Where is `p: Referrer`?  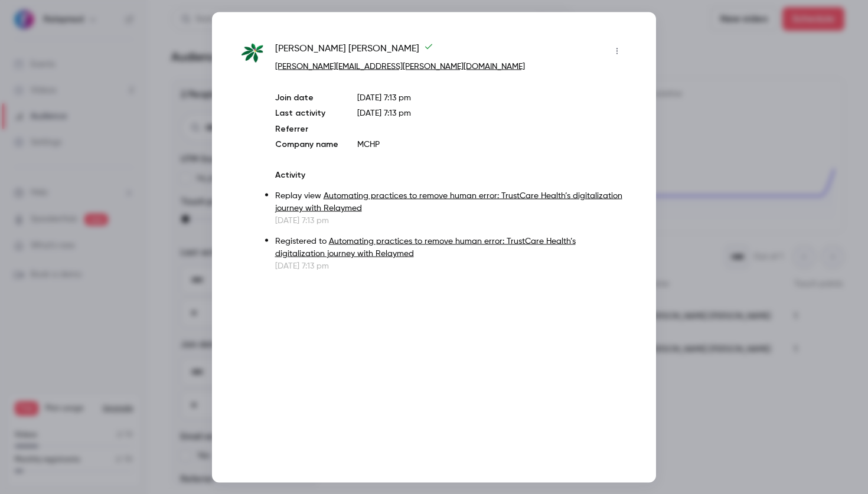 p: Referrer is located at coordinates (307, 129).